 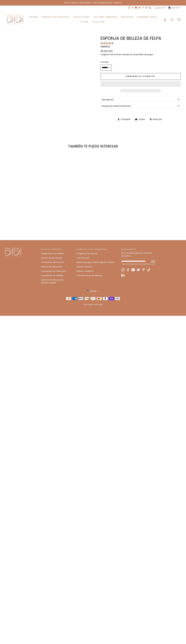 I want to click on span: $5.99 USD, so click(x=107, y=51).